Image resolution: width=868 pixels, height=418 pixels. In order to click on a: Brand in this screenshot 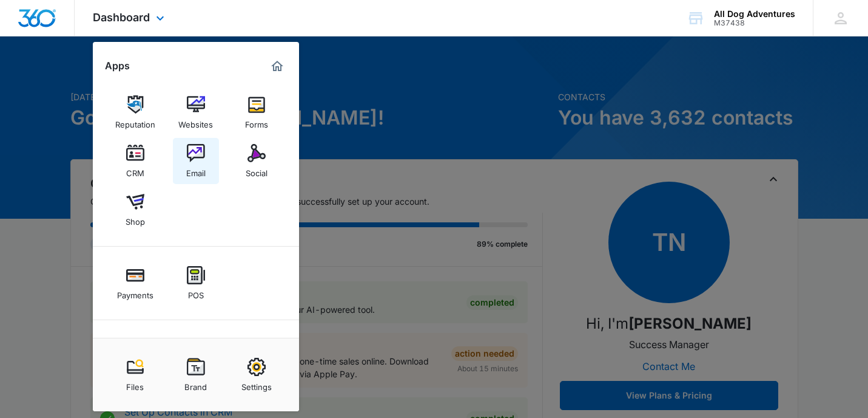, I will do `click(196, 374)`.